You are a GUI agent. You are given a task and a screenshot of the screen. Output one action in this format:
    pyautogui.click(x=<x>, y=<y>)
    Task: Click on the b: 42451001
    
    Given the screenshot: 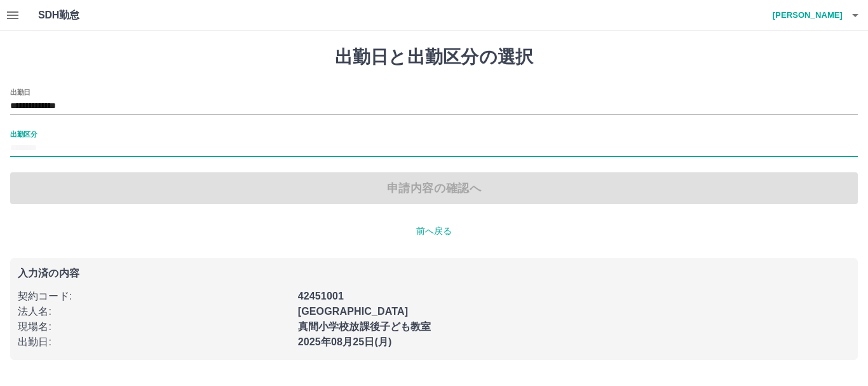 What is the action you would take?
    pyautogui.click(x=321, y=296)
    